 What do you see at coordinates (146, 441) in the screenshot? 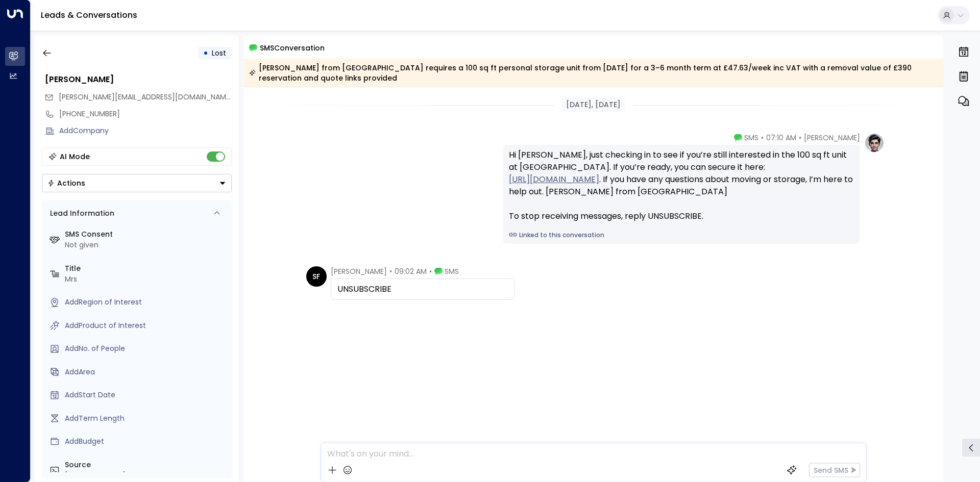
I see `div: AddBudget` at bounding box center [146, 441].